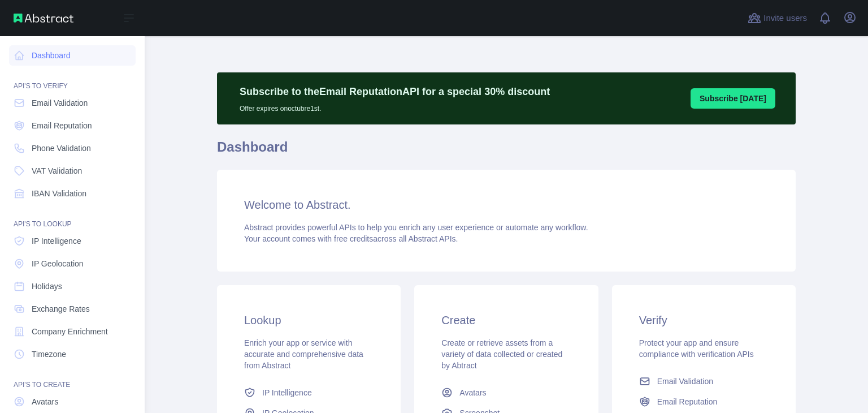 Image resolution: width=868 pixels, height=413 pixels. I want to click on span: Company Enrichment, so click(70, 332).